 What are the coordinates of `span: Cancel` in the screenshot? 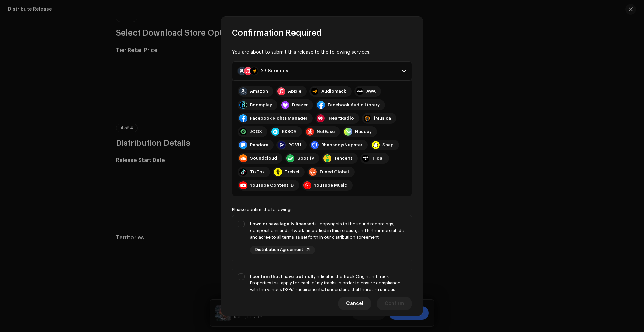 It's located at (354, 303).